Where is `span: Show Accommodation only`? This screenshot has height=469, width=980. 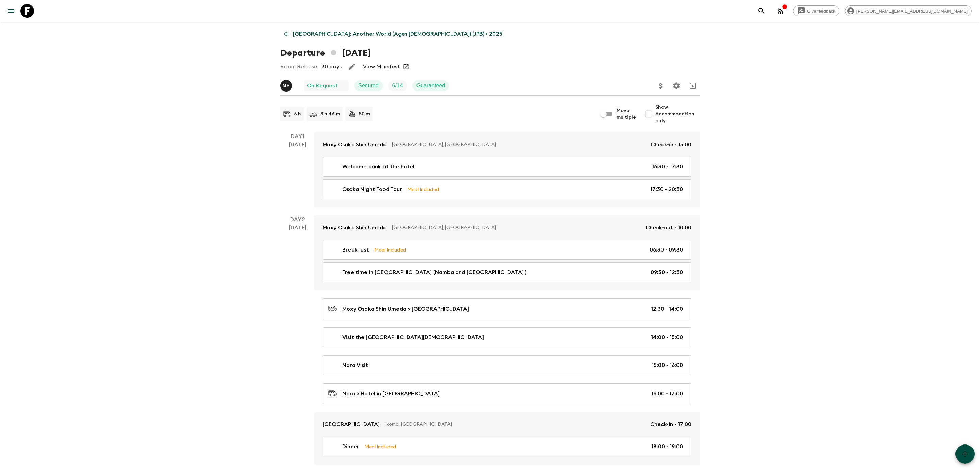
span: Show Accommodation only is located at coordinates (678, 114).